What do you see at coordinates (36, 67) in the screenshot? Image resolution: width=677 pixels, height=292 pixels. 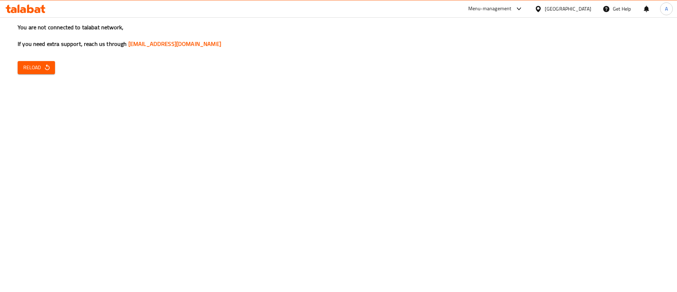 I see `button: Reload` at bounding box center [36, 67].